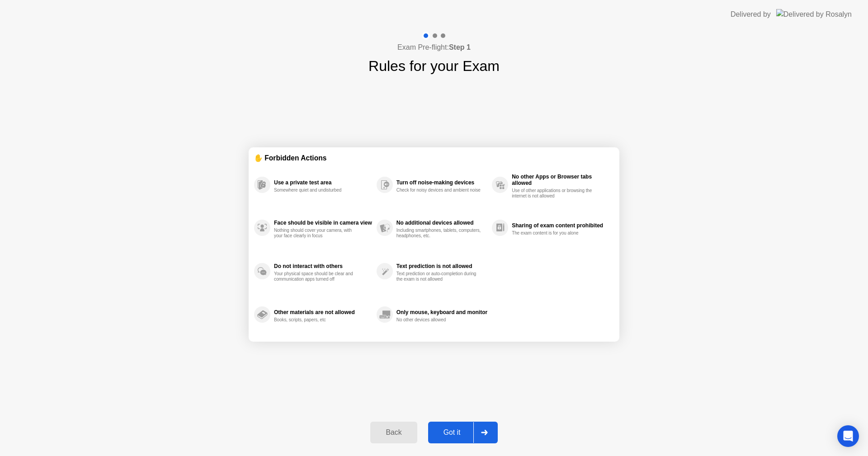  I want to click on b: Step 1, so click(460, 47).